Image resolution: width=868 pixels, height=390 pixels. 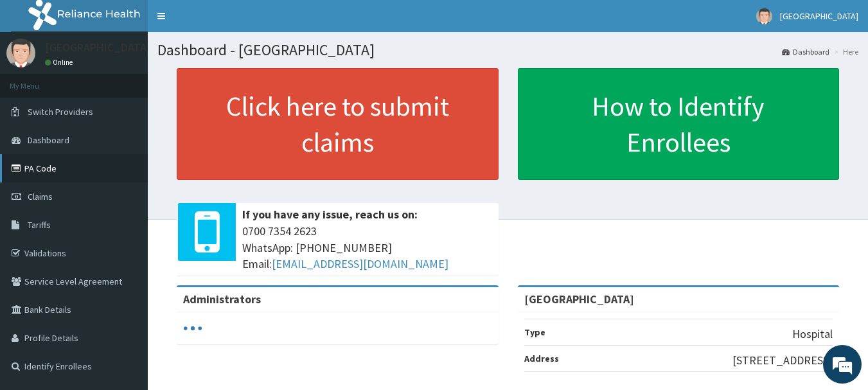 I want to click on a: Dashboard, so click(x=806, y=52).